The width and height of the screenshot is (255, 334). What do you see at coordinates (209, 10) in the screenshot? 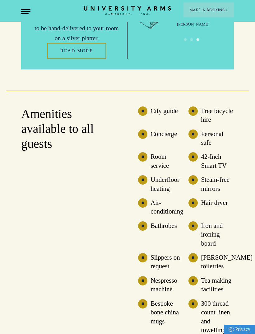
I see `span: Make a Booking` at bounding box center [209, 10].